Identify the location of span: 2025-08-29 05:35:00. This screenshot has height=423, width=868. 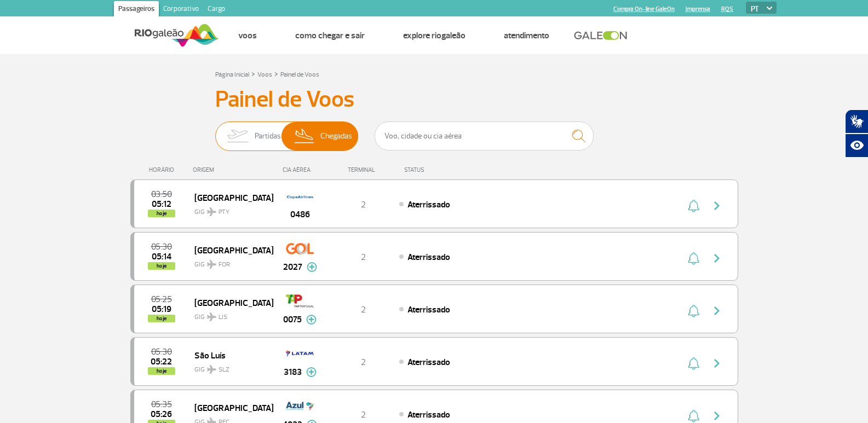
(162, 404).